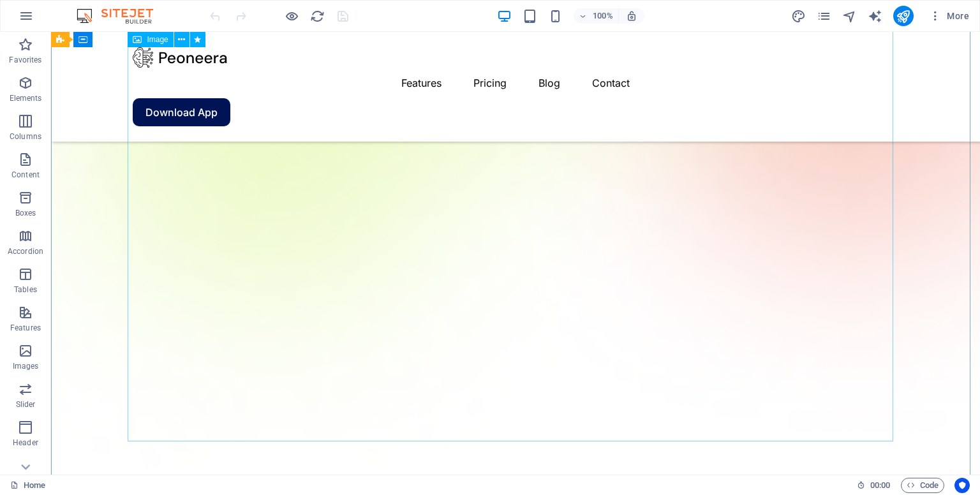  What do you see at coordinates (25, 404) in the screenshot?
I see `p: Slider` at bounding box center [25, 404].